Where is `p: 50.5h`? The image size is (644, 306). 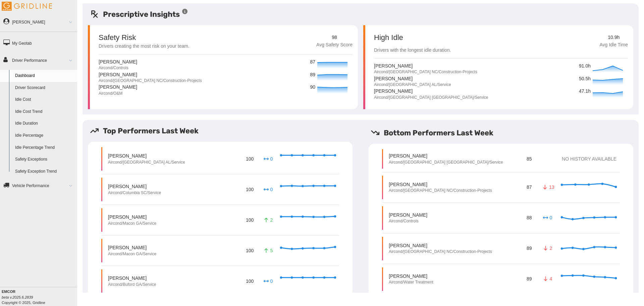 p: 50.5h is located at coordinates (585, 79).